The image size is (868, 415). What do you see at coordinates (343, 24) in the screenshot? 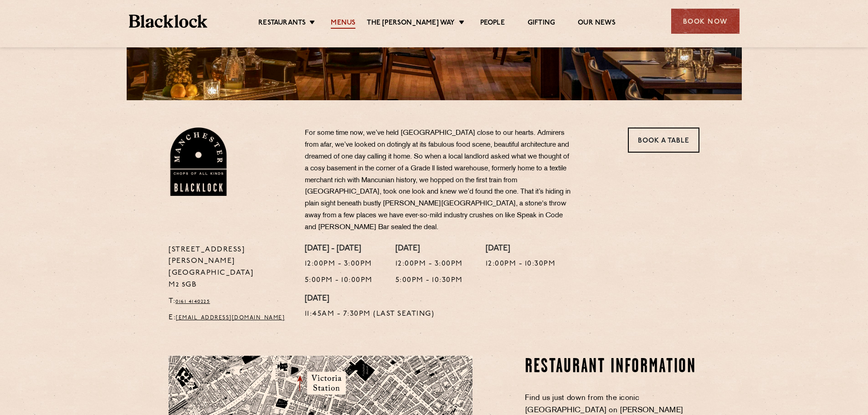
I see `a: Menus` at bounding box center [343, 24].